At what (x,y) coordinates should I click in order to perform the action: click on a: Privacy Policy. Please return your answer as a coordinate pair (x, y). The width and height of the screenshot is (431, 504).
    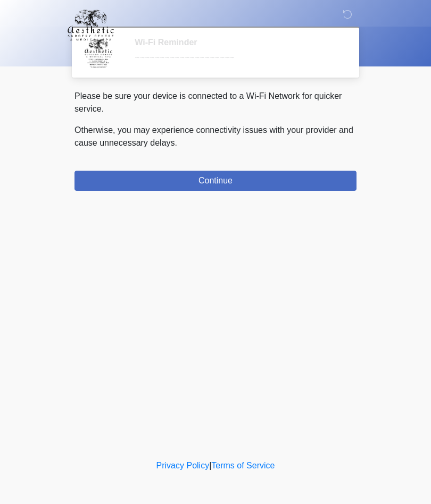
    Looking at the image, I should click on (183, 465).